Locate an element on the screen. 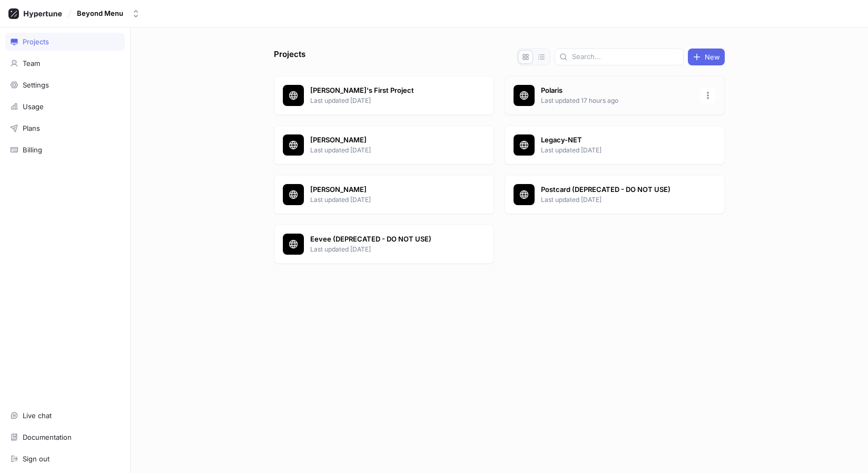  button: New is located at coordinates (707, 57).